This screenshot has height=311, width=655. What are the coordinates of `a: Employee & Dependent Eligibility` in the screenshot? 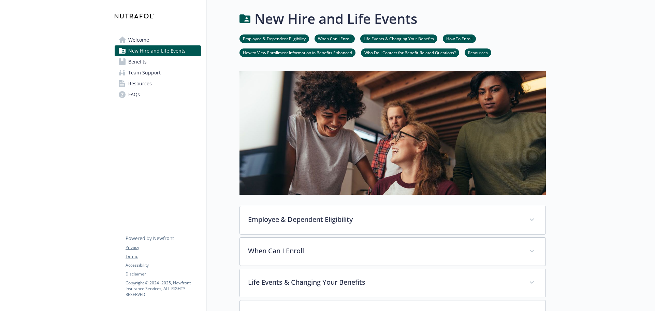 It's located at (274, 38).